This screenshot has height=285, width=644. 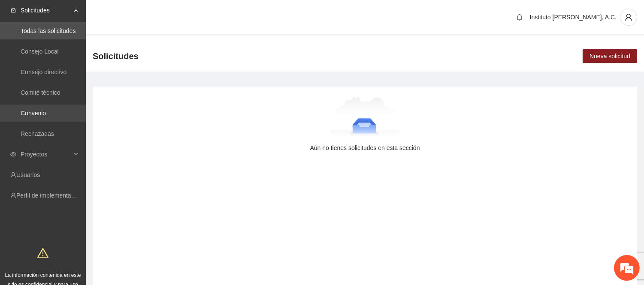 I want to click on span: user, so click(x=629, y=17).